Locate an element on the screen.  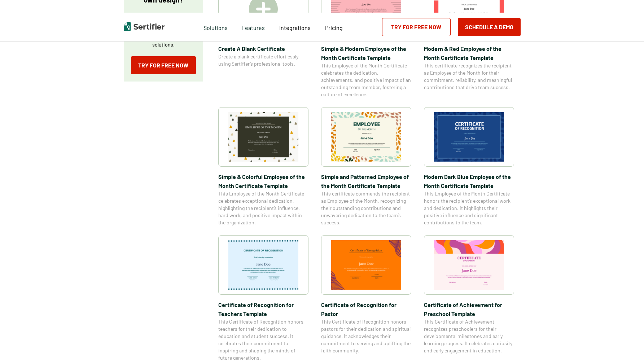
span: Modern & Red Employee of the Month Certificate Template is located at coordinates (469, 53).